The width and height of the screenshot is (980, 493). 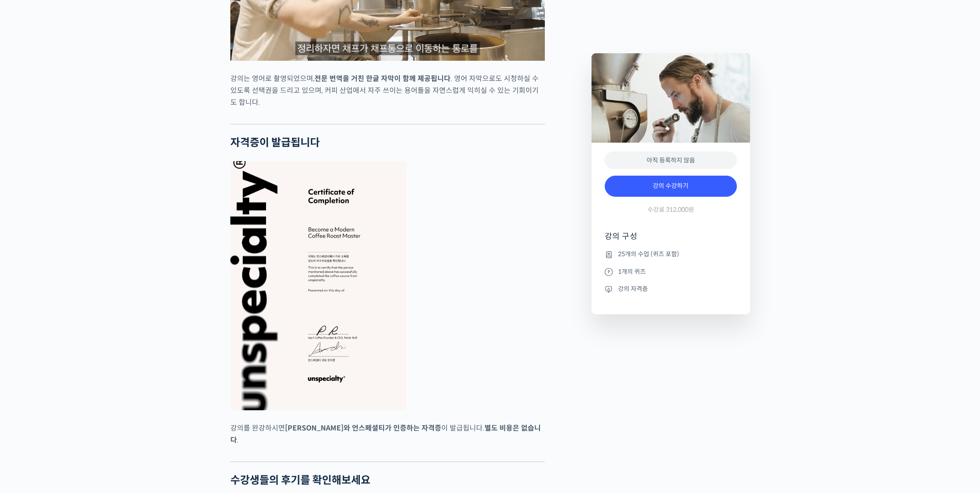 What do you see at coordinates (387, 435) in the screenshot?
I see `p: 강의를 완강하시면 이 발급됩니다. .` at bounding box center [387, 435].